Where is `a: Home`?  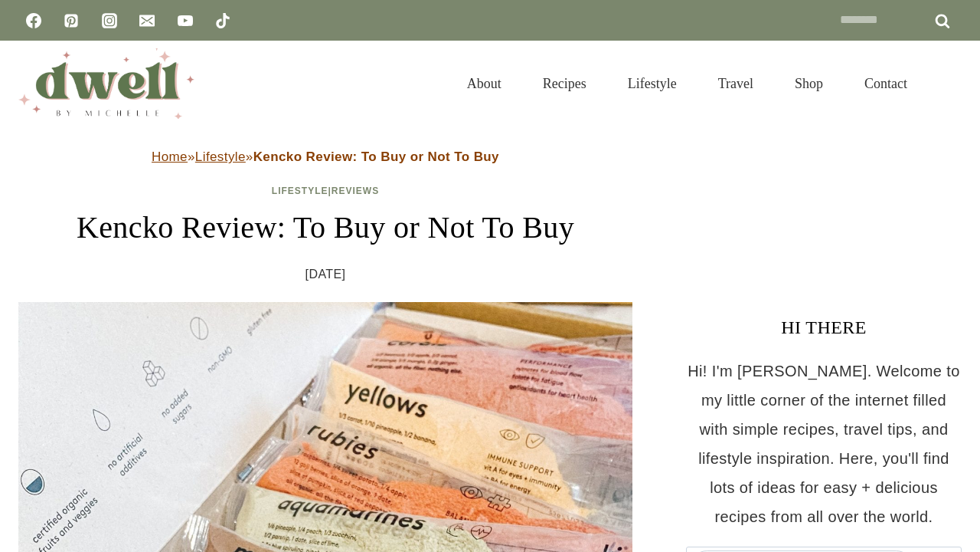 a: Home is located at coordinates (169, 156).